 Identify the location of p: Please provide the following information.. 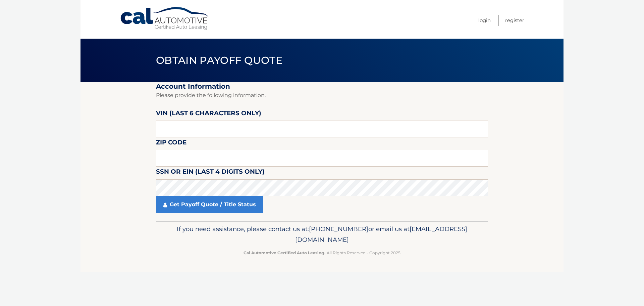
(322, 95).